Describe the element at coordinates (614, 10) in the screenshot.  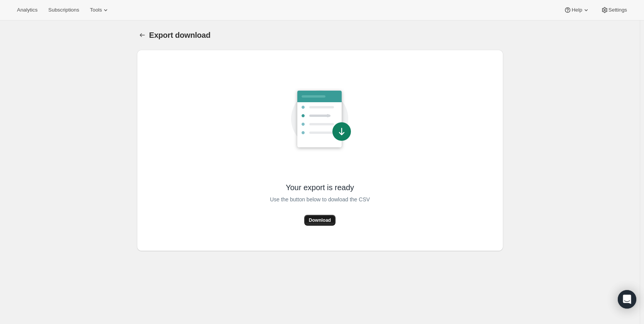
I see `button: Settings` at that location.